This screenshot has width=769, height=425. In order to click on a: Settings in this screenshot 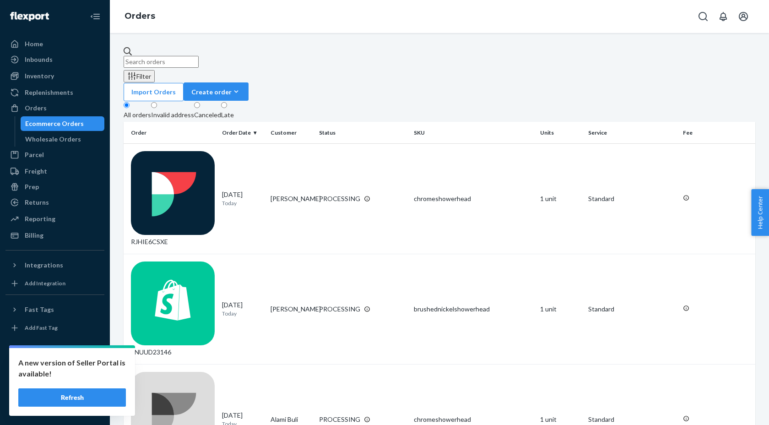, I will do `click(55, 360)`.